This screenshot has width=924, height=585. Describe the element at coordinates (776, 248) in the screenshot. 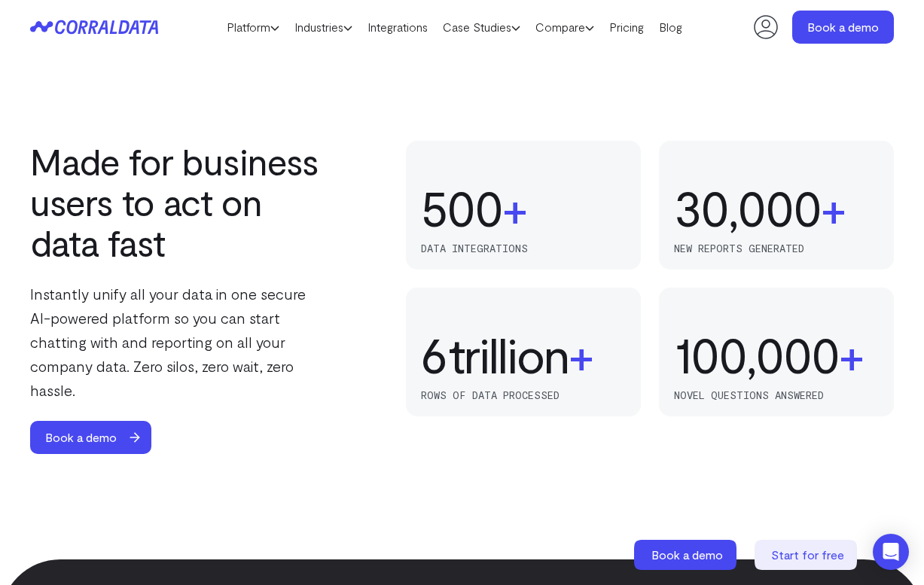

I see `p: new reports generated` at that location.